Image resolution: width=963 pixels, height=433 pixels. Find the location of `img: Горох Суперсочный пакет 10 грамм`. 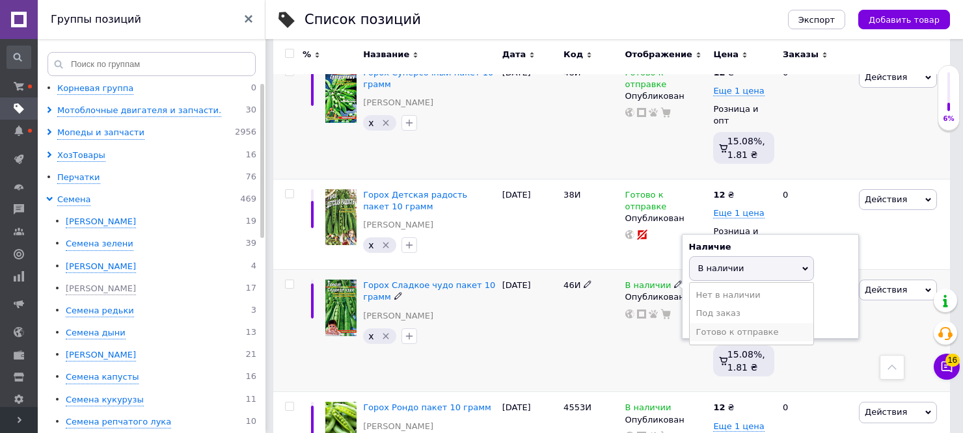

img: Горох Суперсочный пакет 10 грамм is located at coordinates (341, 95).